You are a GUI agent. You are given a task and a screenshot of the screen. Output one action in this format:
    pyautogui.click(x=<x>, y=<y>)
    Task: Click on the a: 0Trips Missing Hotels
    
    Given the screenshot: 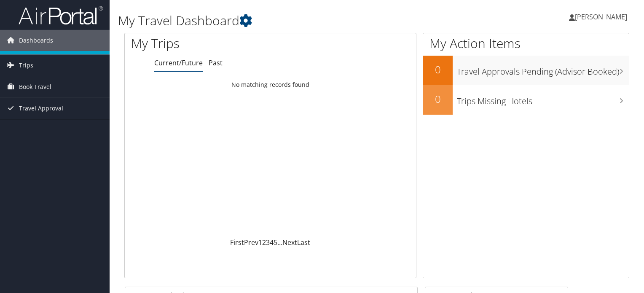 What is the action you would take?
    pyautogui.click(x=526, y=100)
    